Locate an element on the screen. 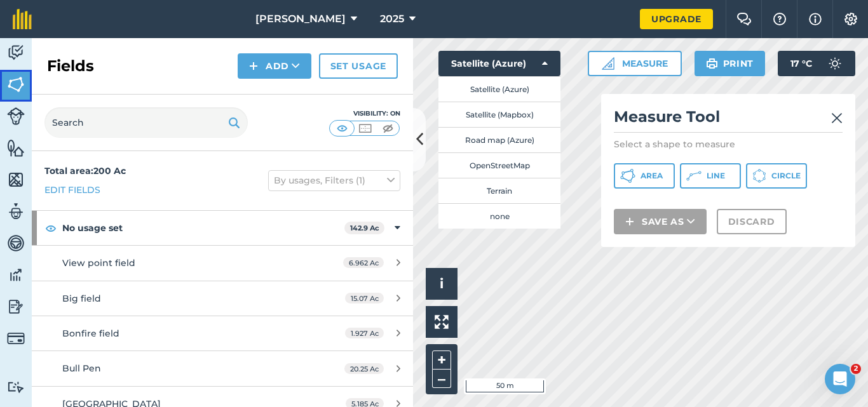 This screenshot has width=868, height=407. img: svg+xml;base64,PHN2ZyB4bWxucz0iaHR0cDovL3d3dy53My5vcmcvMjAwMC9zdmciIHdpZHRoPSIxOCIgaGVpZ2h0PSIyNC... is located at coordinates (51, 228).